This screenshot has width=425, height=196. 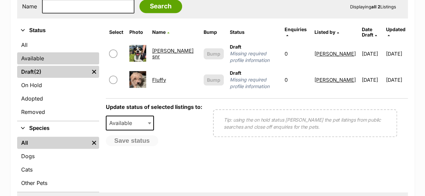 What do you see at coordinates (369, 32) in the screenshot?
I see `a: Date Draft` at bounding box center [369, 32].